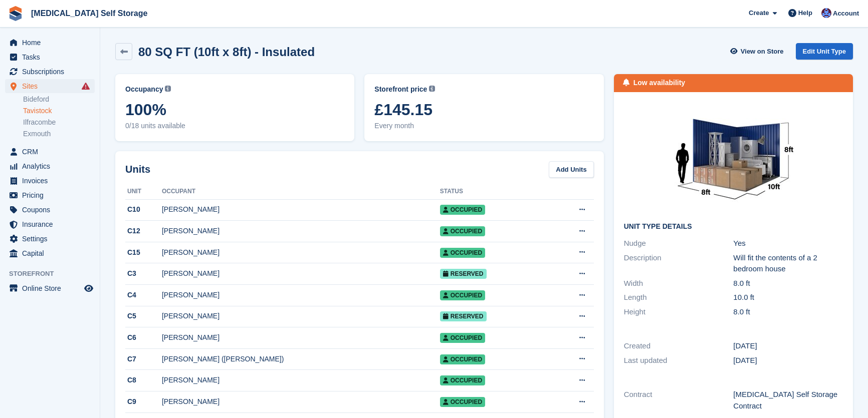 This screenshot has height=418, width=868. Describe the element at coordinates (235, 110) in the screenshot. I see `span: 100%` at that location.